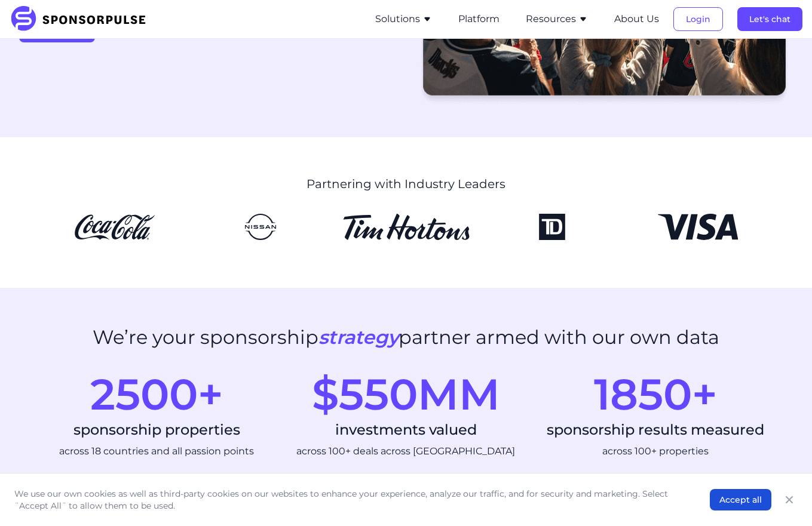  I want to click on div: 2500+, so click(156, 394).